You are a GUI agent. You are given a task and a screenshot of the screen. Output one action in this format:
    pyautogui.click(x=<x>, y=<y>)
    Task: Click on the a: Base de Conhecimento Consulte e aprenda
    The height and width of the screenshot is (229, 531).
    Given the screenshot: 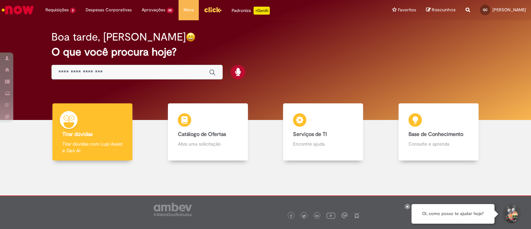 What is the action you would take?
    pyautogui.click(x=439, y=132)
    